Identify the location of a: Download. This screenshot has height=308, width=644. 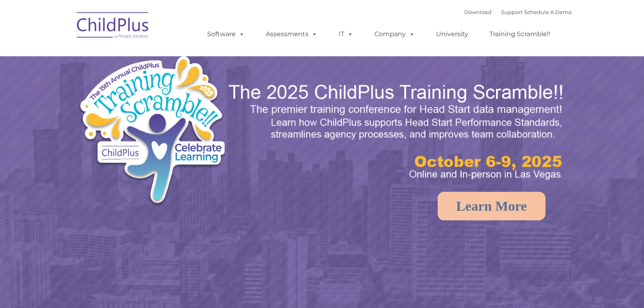
(478, 12).